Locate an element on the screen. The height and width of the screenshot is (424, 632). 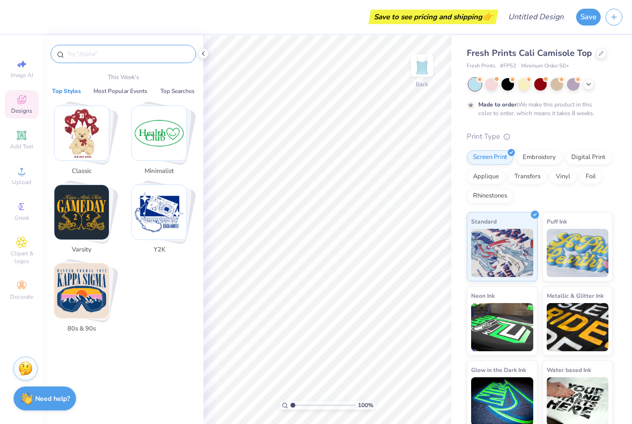
img: Varsity is located at coordinates (81, 212).